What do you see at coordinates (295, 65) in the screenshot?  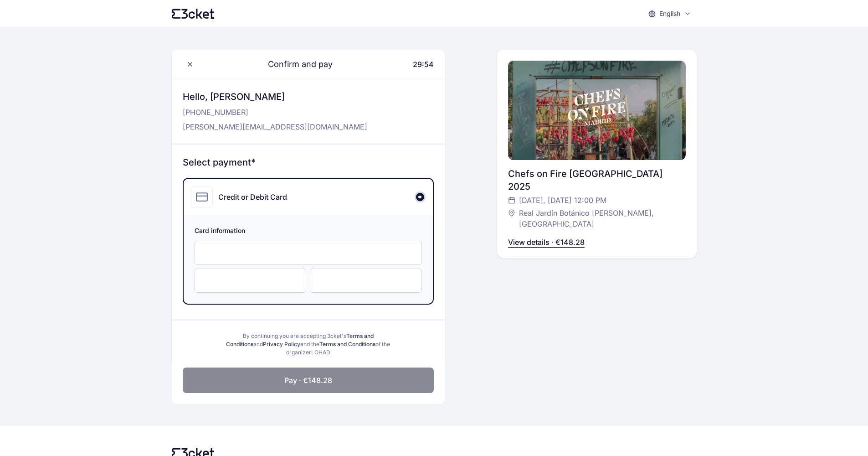 I see `span: Confirm and pay` at bounding box center [295, 65].